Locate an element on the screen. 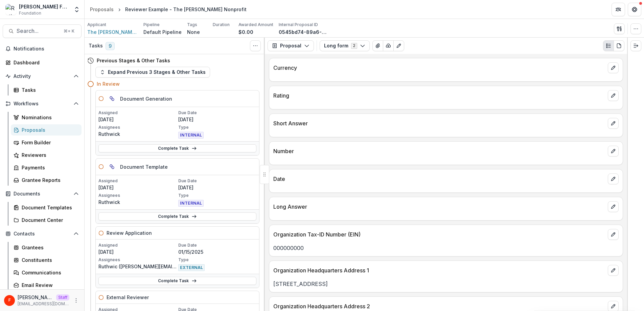  div: Constituents is located at coordinates (49, 260).